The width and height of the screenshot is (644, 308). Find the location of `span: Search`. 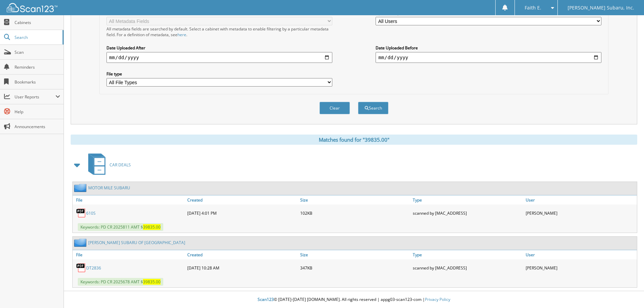

span: Search is located at coordinates (37, 37).